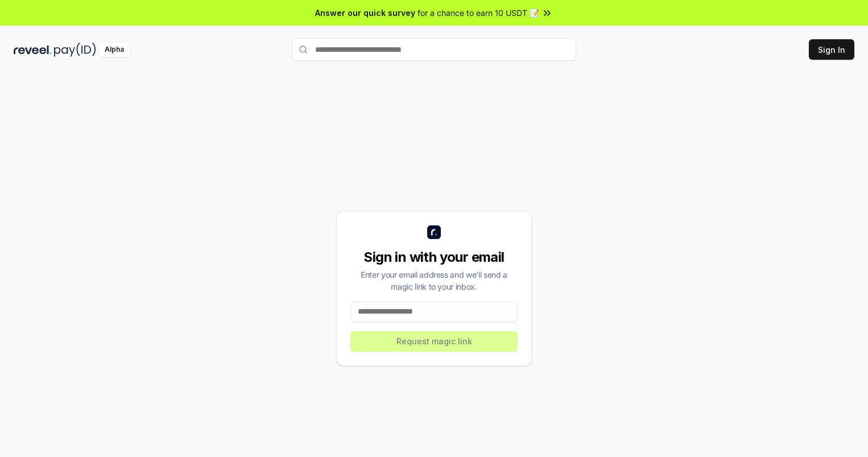  What do you see at coordinates (434, 257) in the screenshot?
I see `div: Sign in with your email` at bounding box center [434, 257].